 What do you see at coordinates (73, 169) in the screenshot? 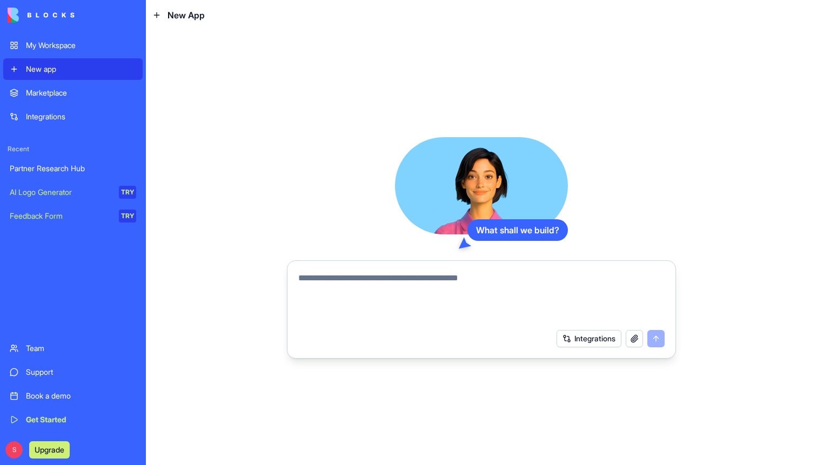
I see `div: Partner Research Hub` at bounding box center [73, 169].